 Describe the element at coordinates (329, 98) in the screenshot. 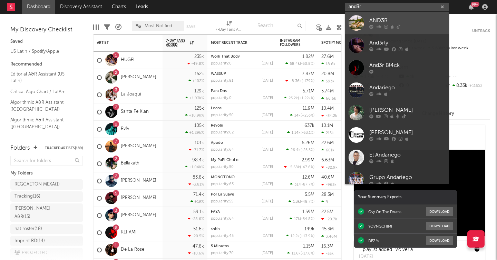

I see `div: 66.6k` at that location.